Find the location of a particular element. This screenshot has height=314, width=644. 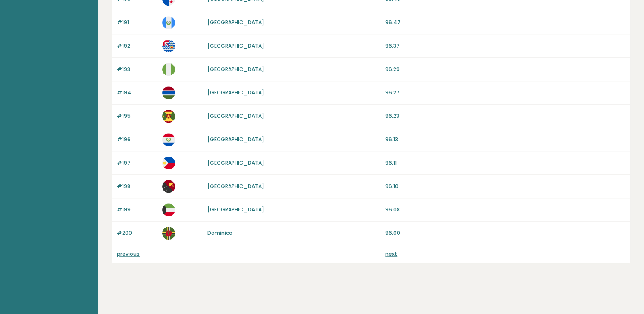

img: ph.svg is located at coordinates (168, 163).